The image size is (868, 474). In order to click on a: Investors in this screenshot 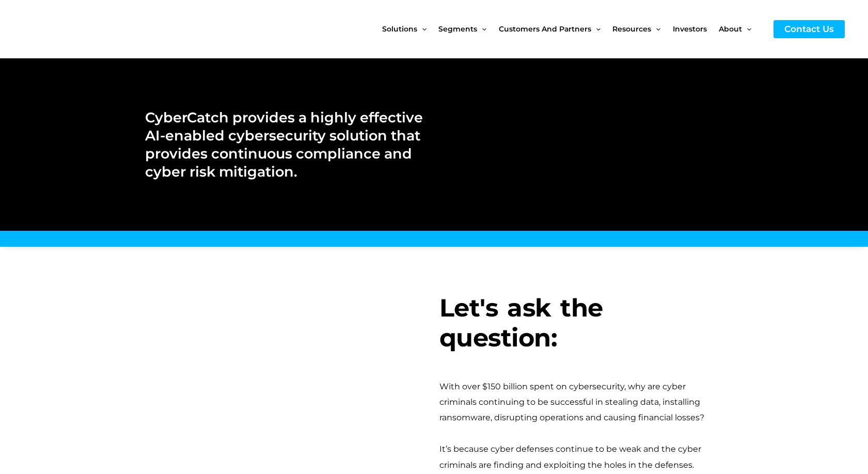, I will do `click(695, 29)`.